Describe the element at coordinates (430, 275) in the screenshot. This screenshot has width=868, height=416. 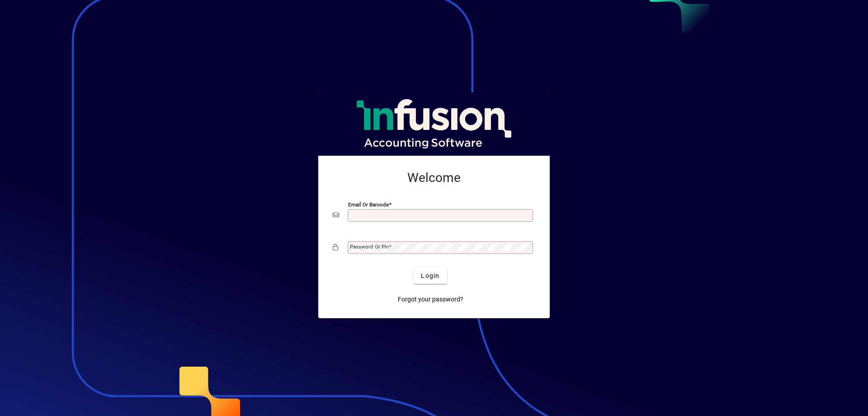
I see `button: Login` at that location.